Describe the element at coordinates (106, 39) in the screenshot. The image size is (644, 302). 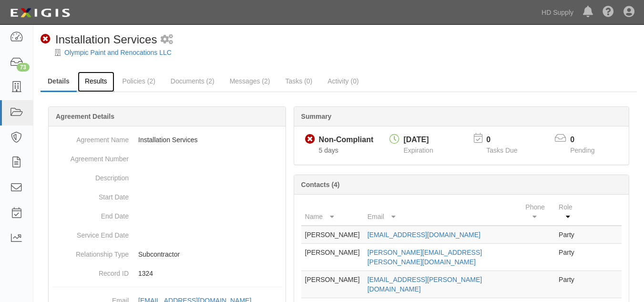
I see `span: Installation Services` at that location.